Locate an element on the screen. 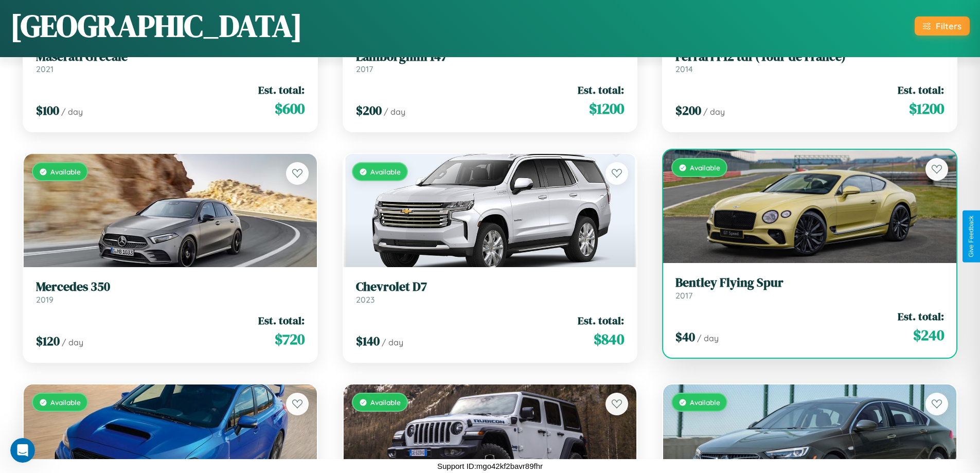 The width and height of the screenshot is (980, 473). span: $ 600 is located at coordinates (290, 108).